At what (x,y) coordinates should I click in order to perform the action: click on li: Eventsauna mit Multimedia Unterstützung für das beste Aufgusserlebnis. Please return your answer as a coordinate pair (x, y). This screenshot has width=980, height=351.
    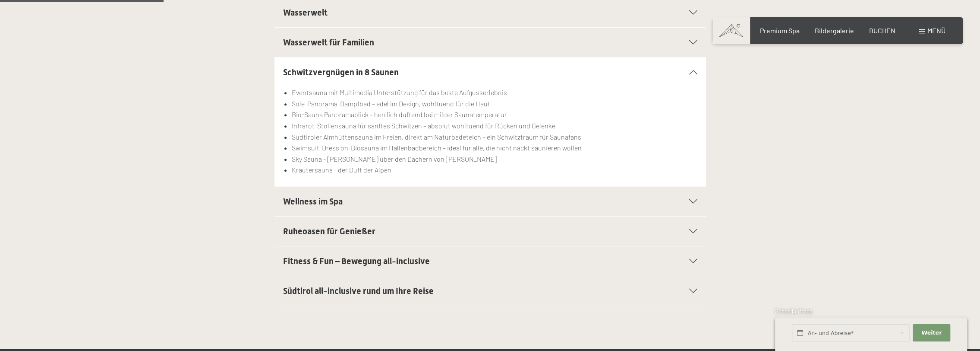
    Looking at the image, I should click on (494, 93).